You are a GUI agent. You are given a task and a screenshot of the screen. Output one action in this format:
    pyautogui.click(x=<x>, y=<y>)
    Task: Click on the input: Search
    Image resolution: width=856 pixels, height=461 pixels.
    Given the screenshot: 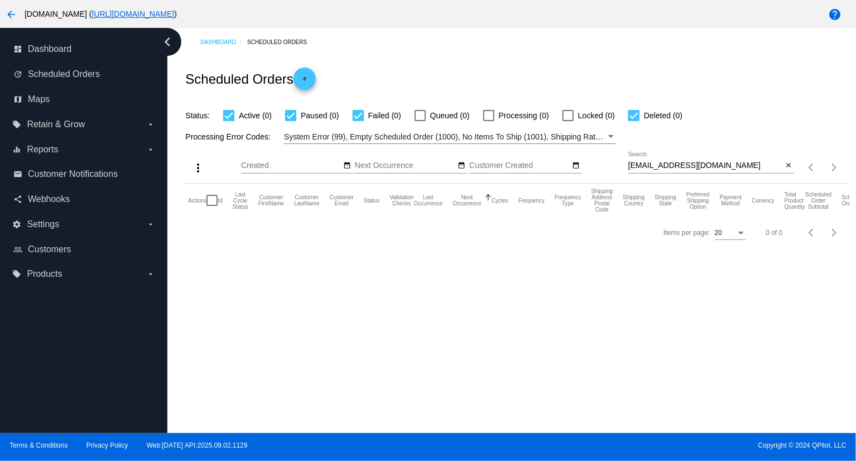 What is the action you would take?
    pyautogui.click(x=705, y=166)
    